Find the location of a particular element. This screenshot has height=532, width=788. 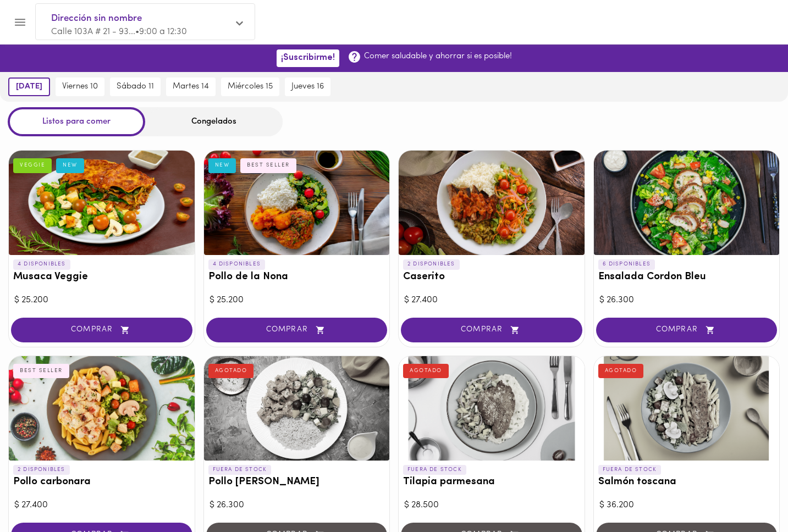

button: viernes 10 is located at coordinates (80, 87).